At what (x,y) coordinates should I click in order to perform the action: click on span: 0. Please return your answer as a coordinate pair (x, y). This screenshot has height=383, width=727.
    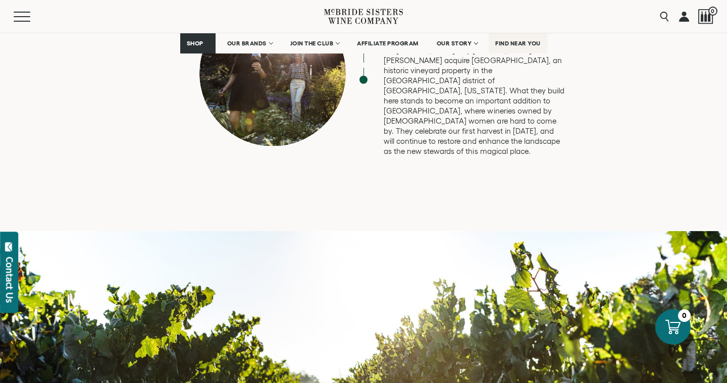
    Looking at the image, I should click on (713, 11).